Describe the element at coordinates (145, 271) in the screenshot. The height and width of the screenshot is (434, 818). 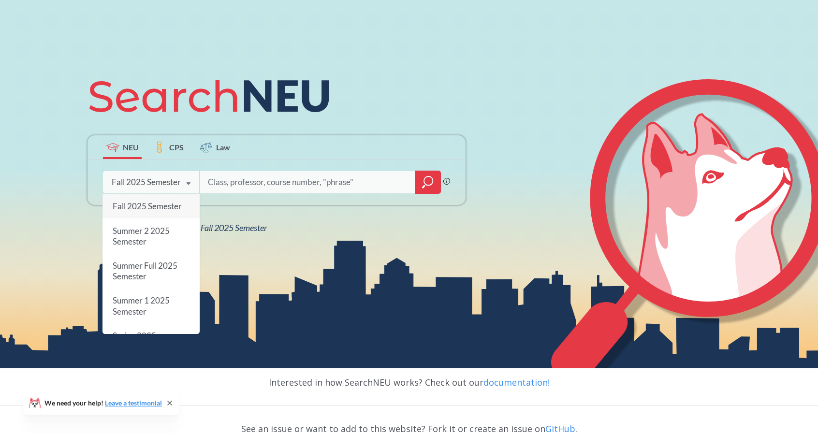
I see `span: Summer Full 2025 Semester` at that location.